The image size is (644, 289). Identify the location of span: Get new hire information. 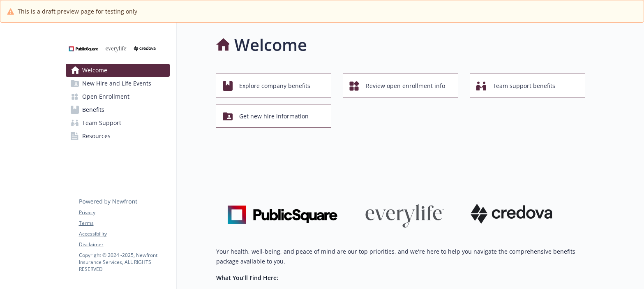
(274, 116).